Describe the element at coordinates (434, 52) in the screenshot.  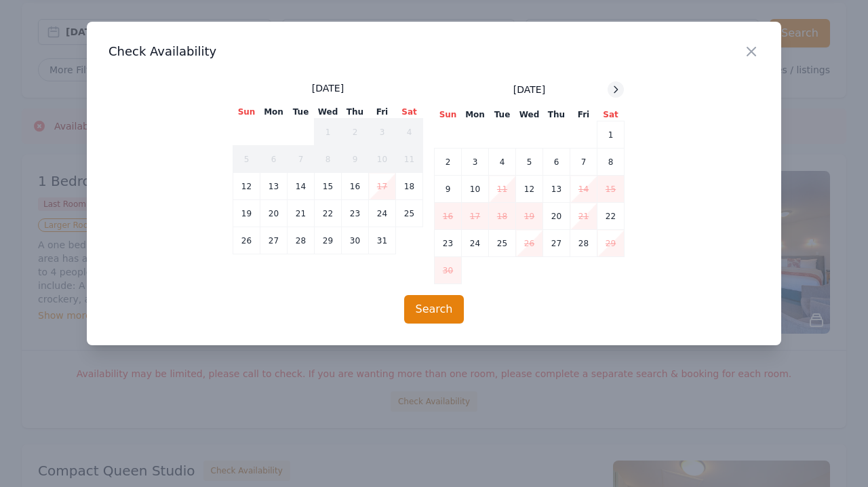
I see `h3: Check Availability` at that location.